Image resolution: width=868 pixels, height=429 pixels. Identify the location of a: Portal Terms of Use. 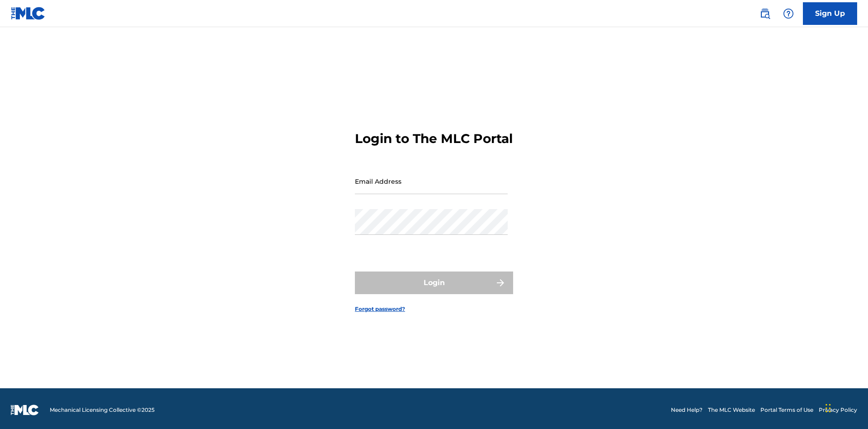
(787, 410).